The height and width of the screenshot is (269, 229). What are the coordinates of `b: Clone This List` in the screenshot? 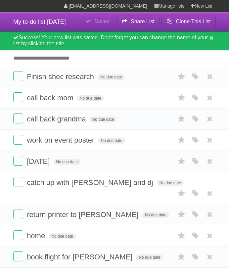 It's located at (193, 21).